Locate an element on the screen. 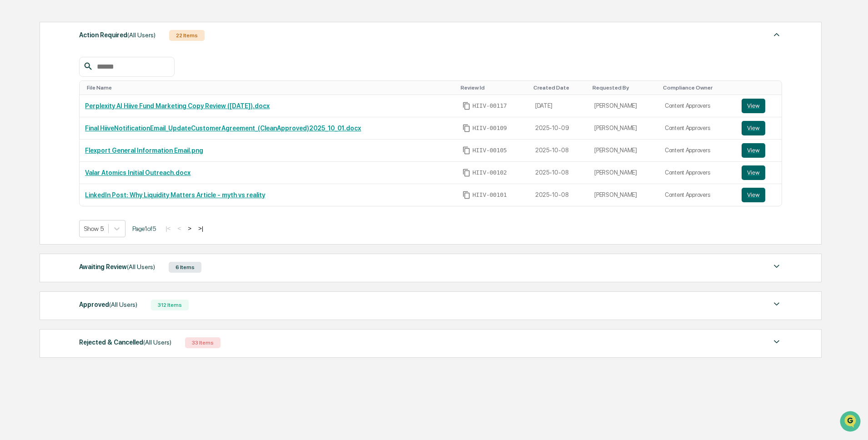 The image size is (868, 440). span: HIIV-00109 is located at coordinates (490, 128).